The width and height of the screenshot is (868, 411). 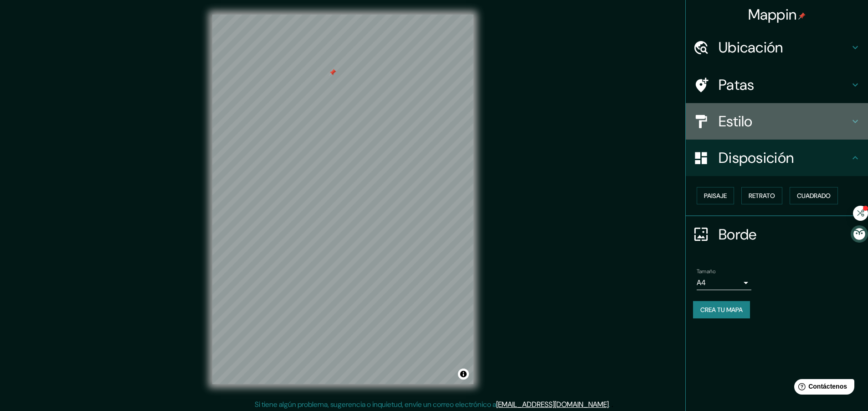 I want to click on button: Cuadrado, so click(x=814, y=196).